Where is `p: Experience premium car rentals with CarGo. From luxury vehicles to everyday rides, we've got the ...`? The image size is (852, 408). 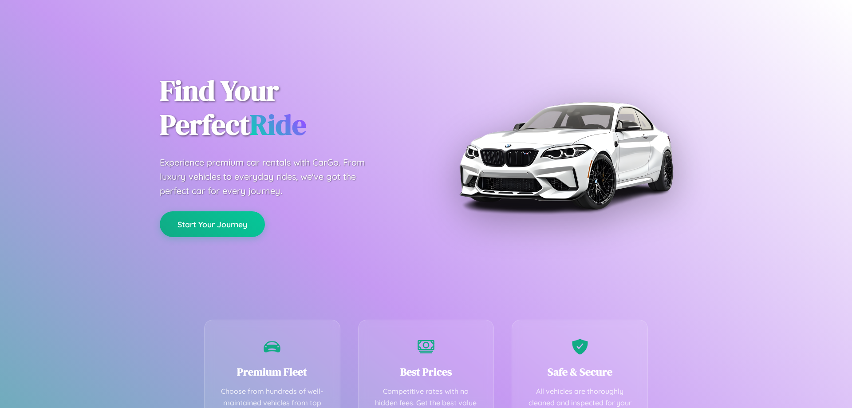
p: Experience premium car rentals with CarGo. From luxury vehicles to everyday rides, we've got the ... is located at coordinates (271, 177).